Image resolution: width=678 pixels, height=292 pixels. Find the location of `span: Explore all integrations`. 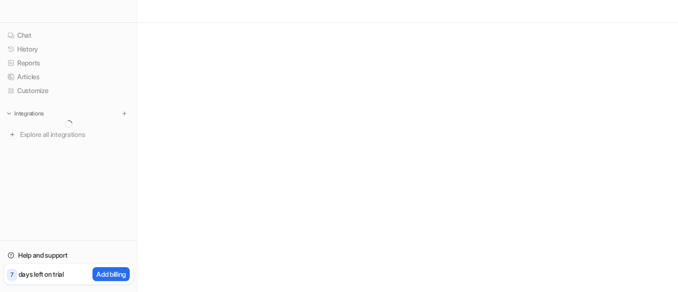

span: Explore all integrations is located at coordinates (74, 134).